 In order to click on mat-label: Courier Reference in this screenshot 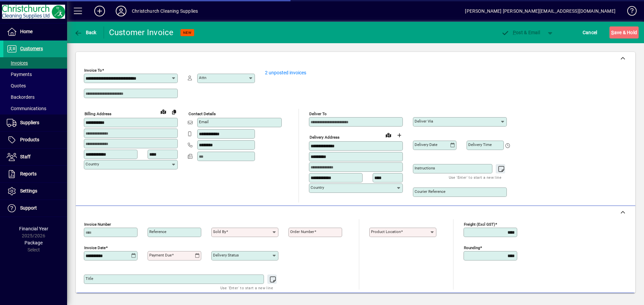, I will do `click(430, 191)`.